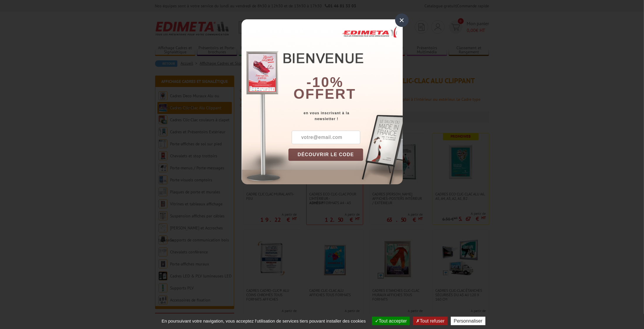 This screenshot has height=329, width=644. Describe the element at coordinates (391, 320) in the screenshot. I see `button: Tout accepter` at that location.